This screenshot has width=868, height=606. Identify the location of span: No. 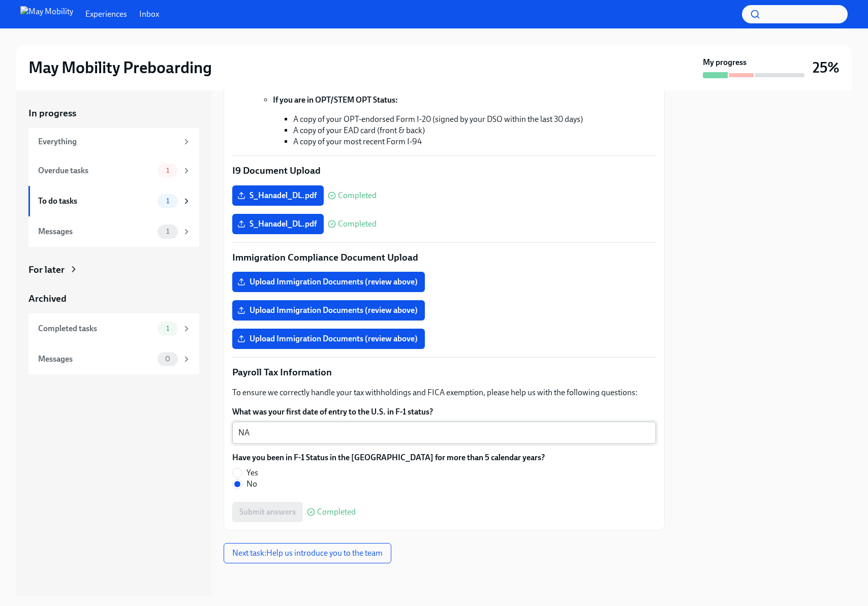
(252, 484).